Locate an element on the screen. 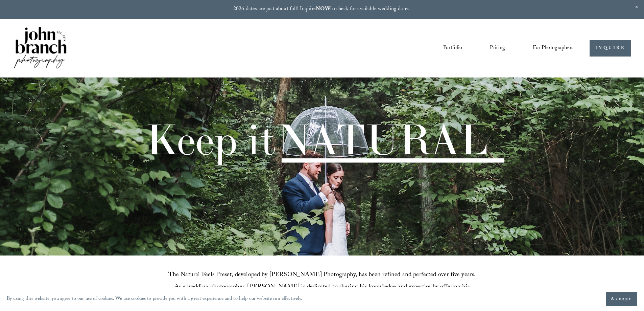 The width and height of the screenshot is (644, 311). button: Accept is located at coordinates (621, 299).